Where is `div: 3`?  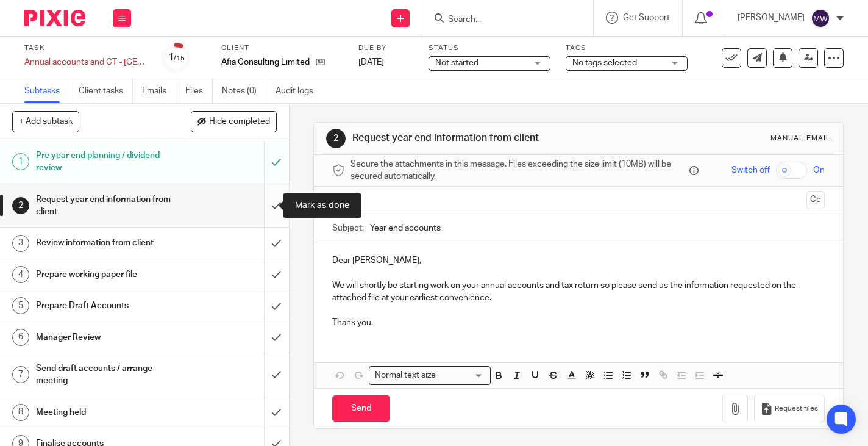 div: 3 is located at coordinates (20, 243).